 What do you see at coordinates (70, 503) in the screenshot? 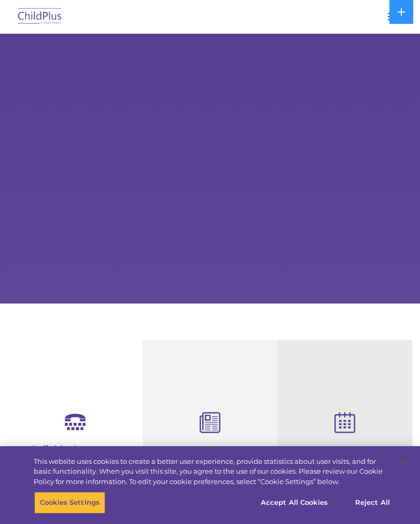
I see `button: Cookies Settings` at bounding box center [70, 503].